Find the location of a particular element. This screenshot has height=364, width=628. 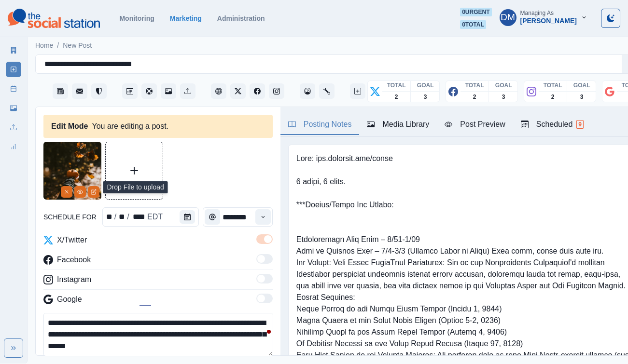

button: Post Schedule is located at coordinates (130, 91).